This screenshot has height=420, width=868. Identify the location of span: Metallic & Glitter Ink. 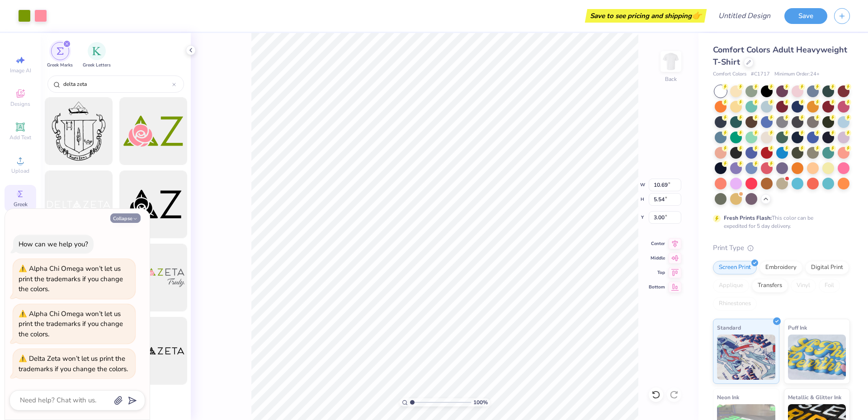
(814, 396).